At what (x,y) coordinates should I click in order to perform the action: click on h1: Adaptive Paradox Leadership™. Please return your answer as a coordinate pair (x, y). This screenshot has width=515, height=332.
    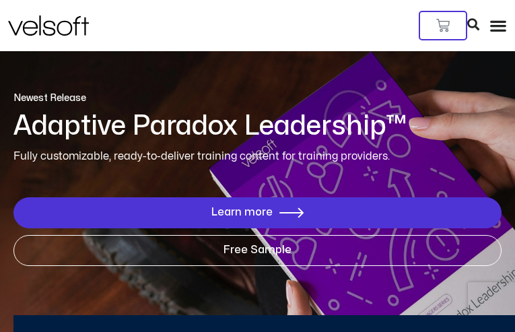
    Looking at the image, I should click on (257, 127).